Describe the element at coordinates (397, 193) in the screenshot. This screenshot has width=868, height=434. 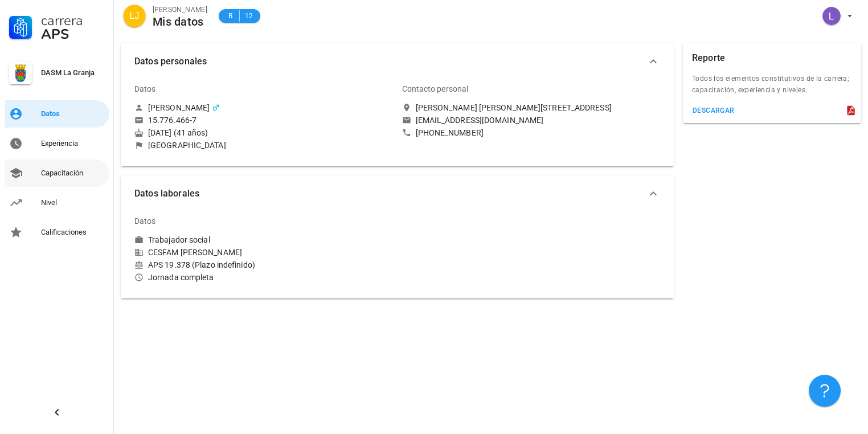
I see `button: Datos laborales` at that location.